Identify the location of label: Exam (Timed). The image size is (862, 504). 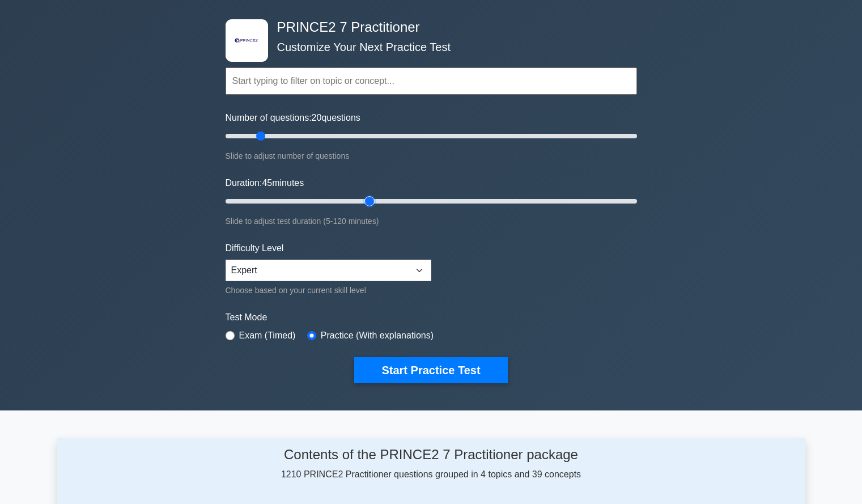
(268, 335).